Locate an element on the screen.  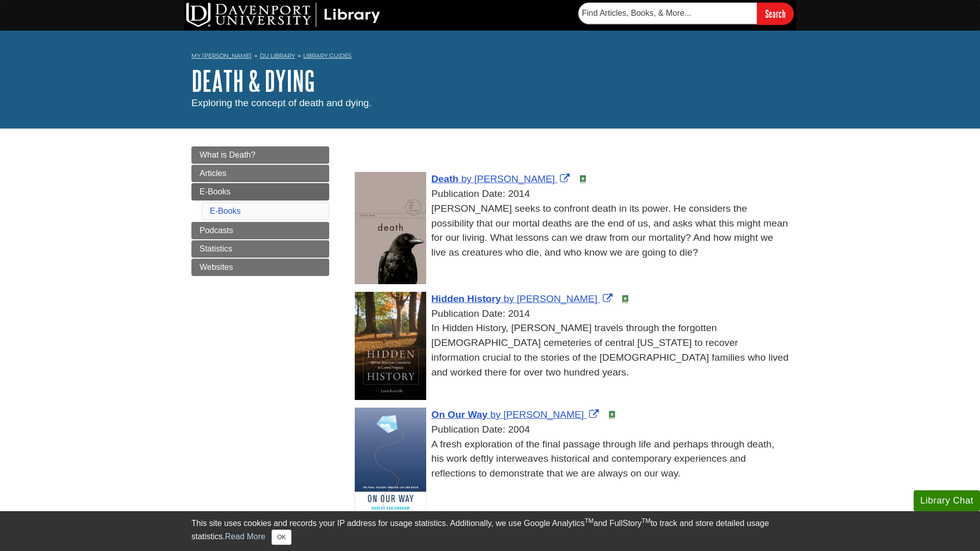
a: Read More is located at coordinates (245, 537).